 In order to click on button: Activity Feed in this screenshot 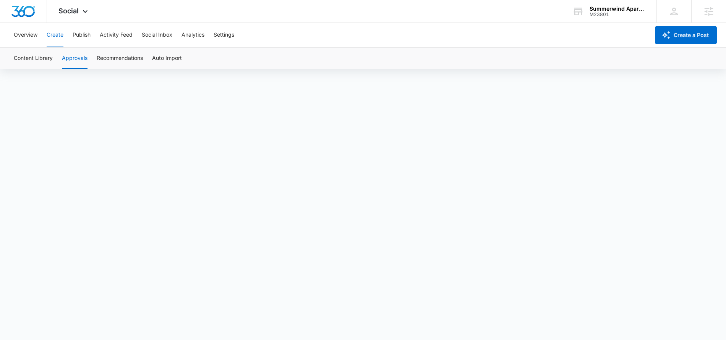, I will do `click(116, 35)`.